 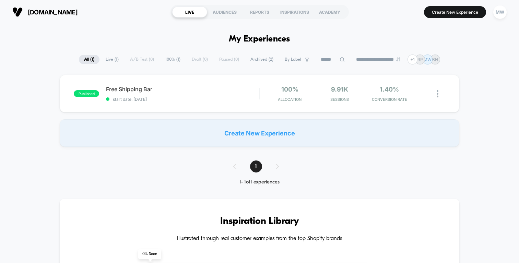 What do you see at coordinates (412, 59) in the screenshot?
I see `div: + 1` at bounding box center [412, 59].